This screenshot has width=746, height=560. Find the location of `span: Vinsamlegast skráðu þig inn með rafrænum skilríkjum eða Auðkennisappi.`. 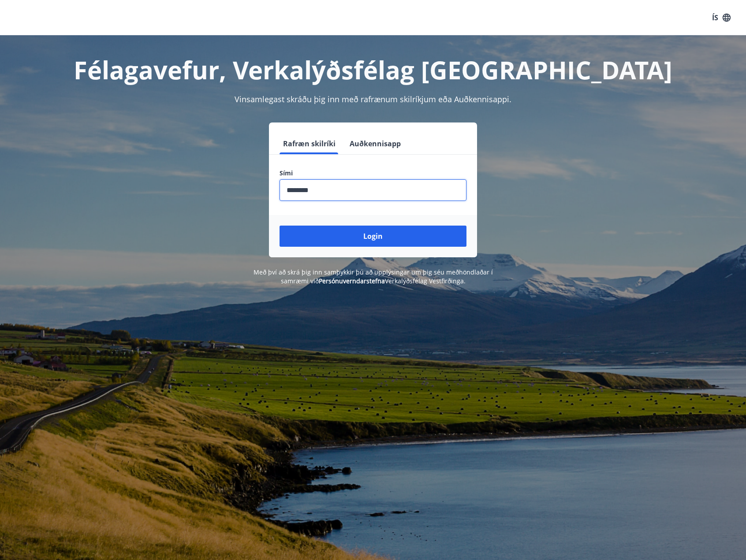

span: Vinsamlegast skráðu þig inn með rafrænum skilríkjum eða Auðkennisappi. is located at coordinates (373, 99).